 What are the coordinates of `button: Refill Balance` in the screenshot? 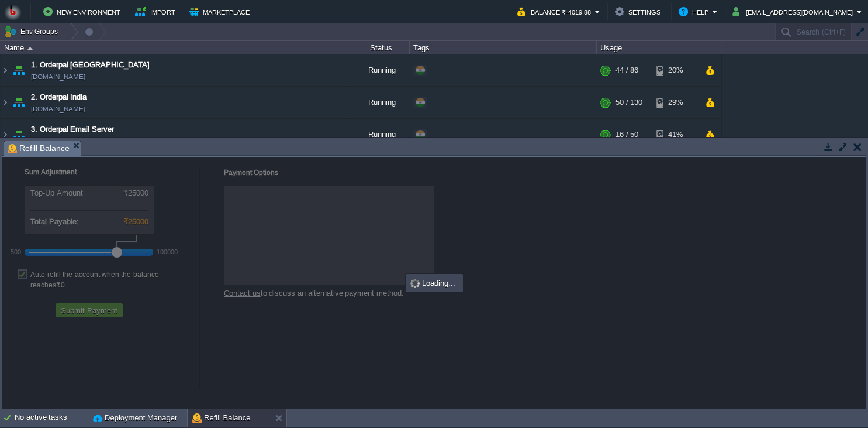 It's located at (221, 418).